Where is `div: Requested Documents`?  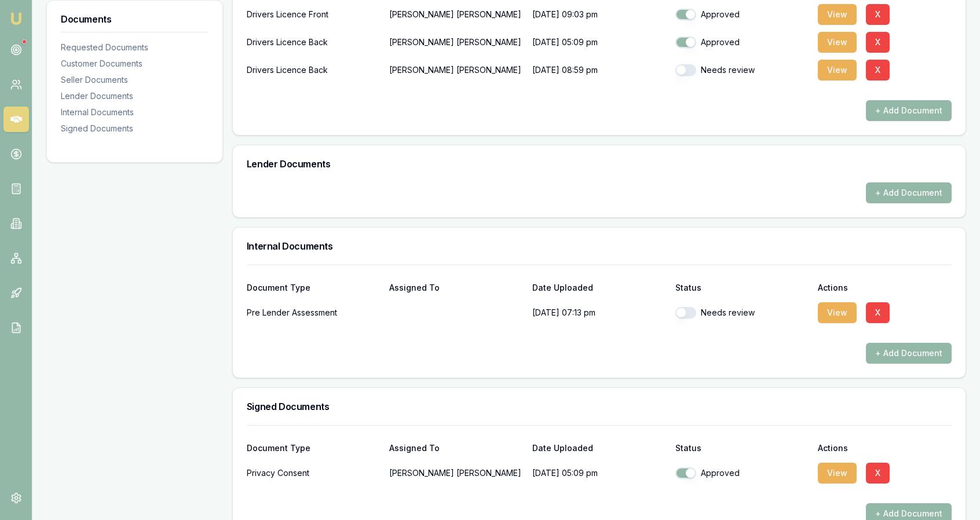 div: Requested Documents is located at coordinates (134, 48).